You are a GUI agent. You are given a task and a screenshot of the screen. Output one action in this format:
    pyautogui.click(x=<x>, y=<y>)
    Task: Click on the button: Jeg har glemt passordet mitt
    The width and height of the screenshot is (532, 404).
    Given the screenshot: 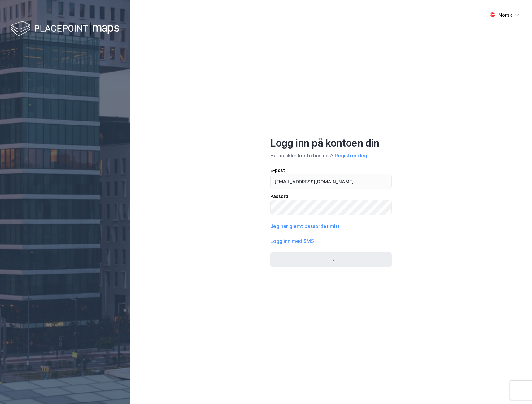 What is the action you would take?
    pyautogui.click(x=305, y=226)
    